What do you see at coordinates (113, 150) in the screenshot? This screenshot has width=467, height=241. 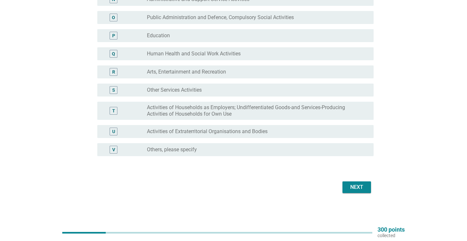 I see `div: V` at bounding box center [113, 150].